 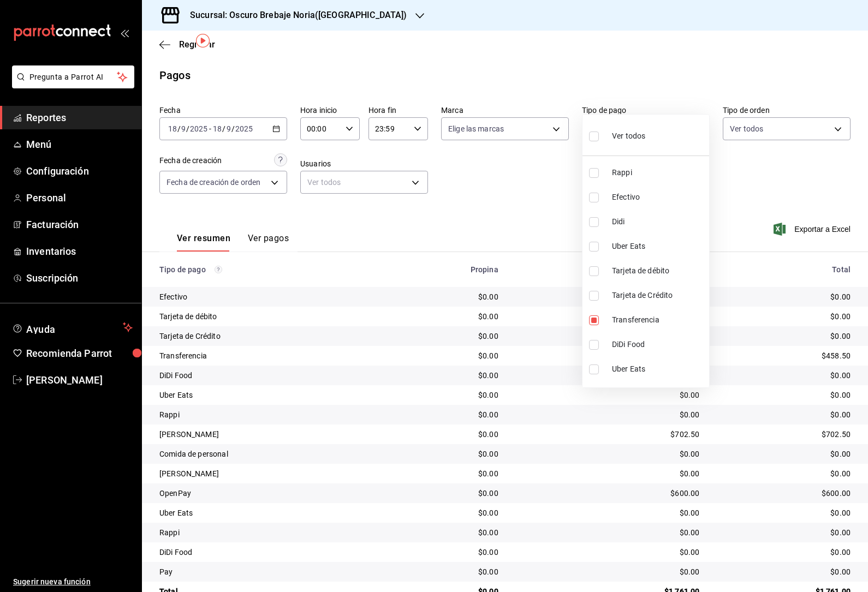 I want to click on span: DiDi Food, so click(x=658, y=344).